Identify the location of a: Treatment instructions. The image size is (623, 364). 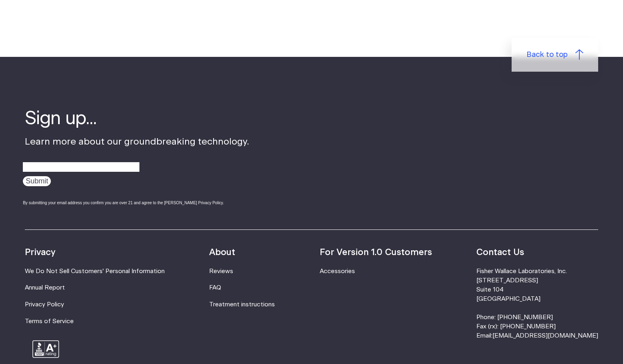
(242, 304).